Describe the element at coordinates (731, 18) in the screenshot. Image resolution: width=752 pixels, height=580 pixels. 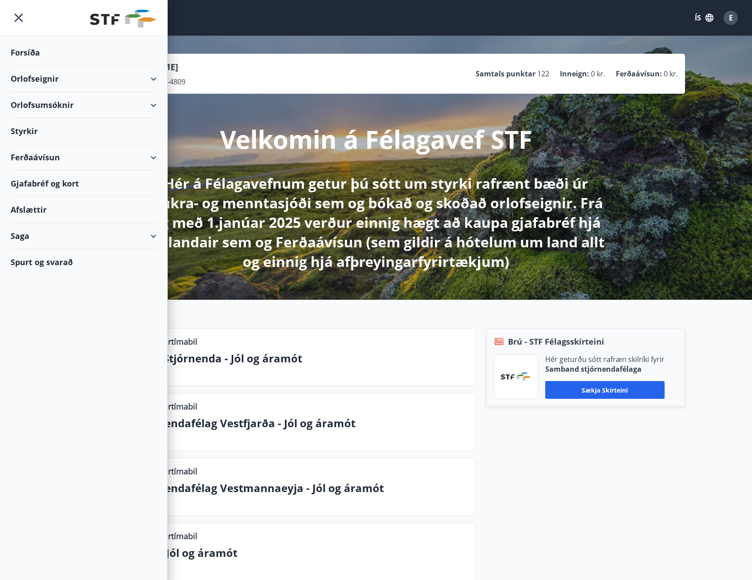
I see `button: E` at that location.